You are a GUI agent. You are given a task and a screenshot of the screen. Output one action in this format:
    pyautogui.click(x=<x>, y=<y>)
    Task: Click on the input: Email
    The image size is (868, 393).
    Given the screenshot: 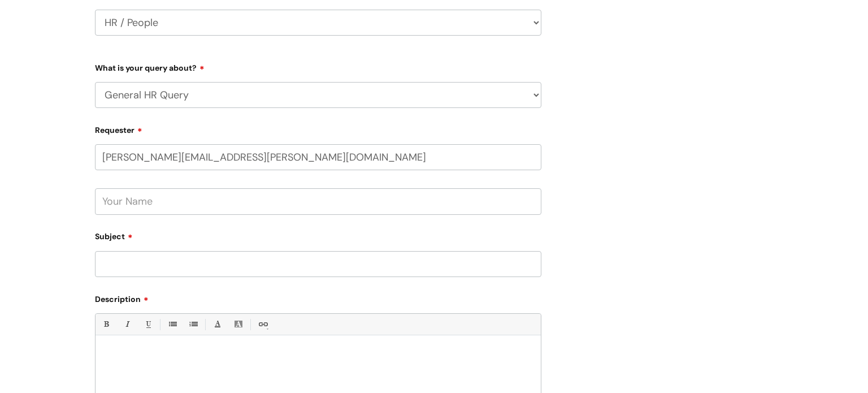 What is the action you would take?
    pyautogui.click(x=318, y=157)
    